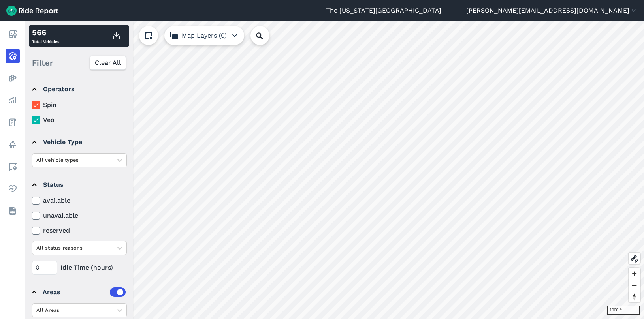 This screenshot has width=644, height=319. Describe the element at coordinates (267, 35) in the screenshot. I see `input: Search Location or Vehicles` at that location.